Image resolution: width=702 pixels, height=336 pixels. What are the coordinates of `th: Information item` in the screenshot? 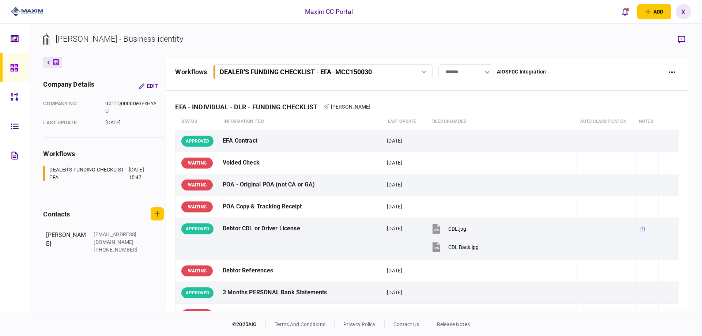 It's located at (302, 122).